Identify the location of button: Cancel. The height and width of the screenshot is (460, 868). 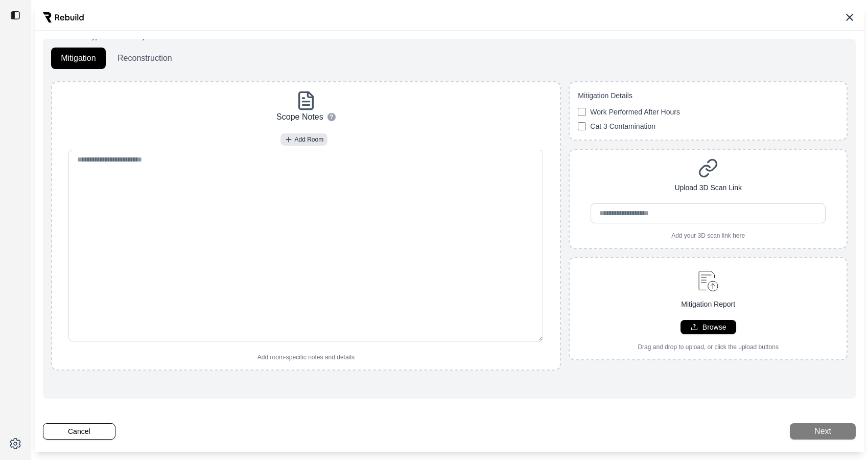
(79, 431).